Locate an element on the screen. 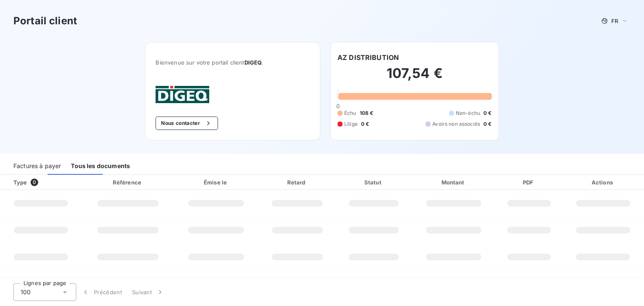 The width and height of the screenshot is (644, 306). span: 108 € is located at coordinates (366, 113).